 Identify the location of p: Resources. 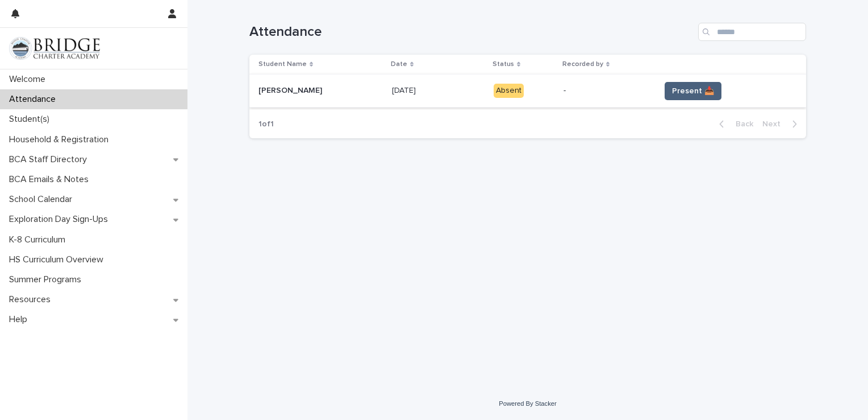
(31, 299).